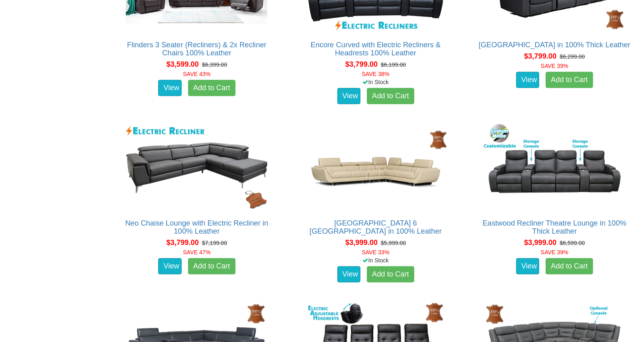 The height and width of the screenshot is (342, 644). Describe the element at coordinates (376, 167) in the screenshot. I see `img: Palm Beach 6 Seat Corner Lounge in 100% Leather` at that location.